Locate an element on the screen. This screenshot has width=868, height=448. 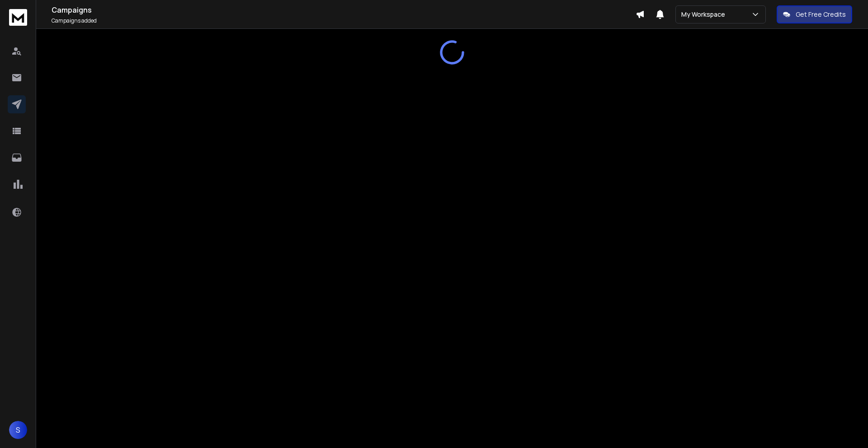
span: S is located at coordinates (18, 430).